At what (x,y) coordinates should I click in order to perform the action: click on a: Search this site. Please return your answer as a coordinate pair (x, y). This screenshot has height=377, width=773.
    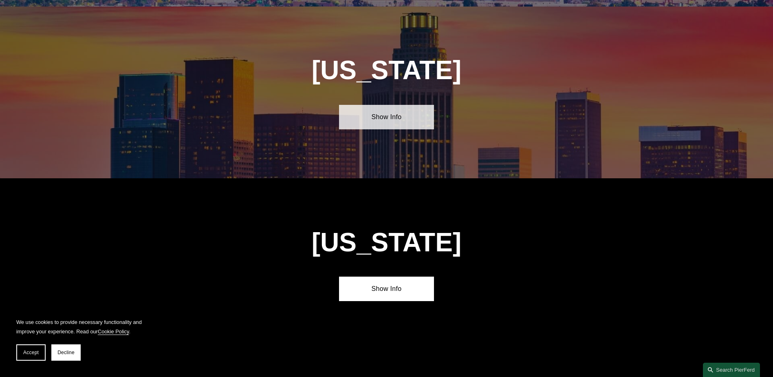
    Looking at the image, I should click on (731, 369).